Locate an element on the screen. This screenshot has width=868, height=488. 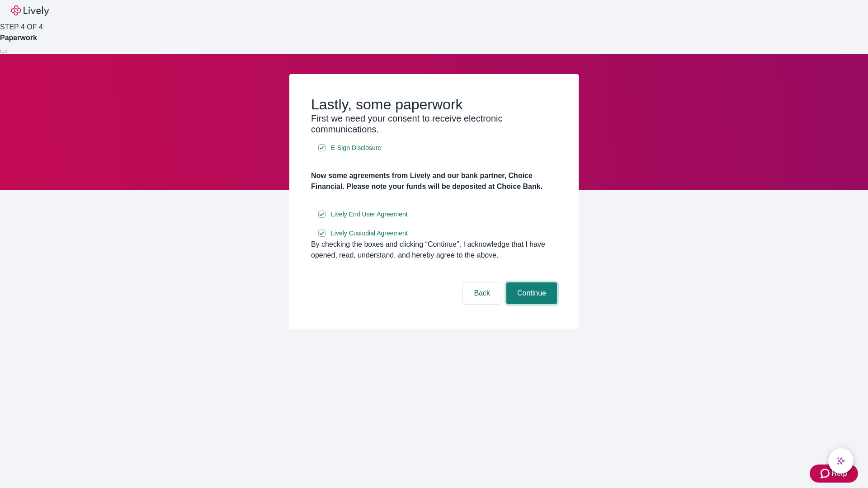
span: E-Sign Disclosure is located at coordinates (356, 148).